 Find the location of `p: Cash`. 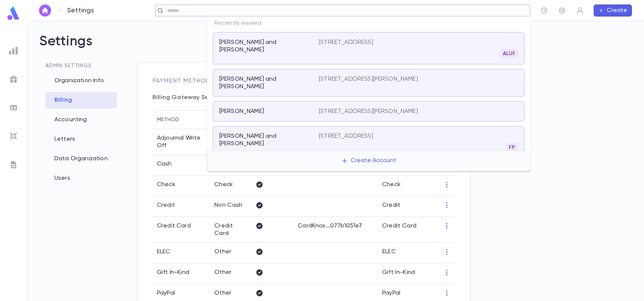

p: Cash is located at coordinates (164, 164).